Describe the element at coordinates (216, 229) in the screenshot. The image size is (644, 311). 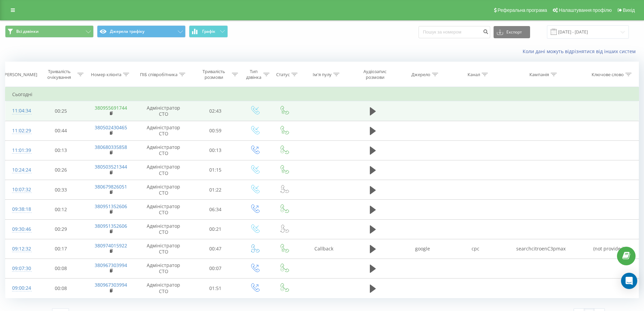
I see `td: 00:21` at that location.